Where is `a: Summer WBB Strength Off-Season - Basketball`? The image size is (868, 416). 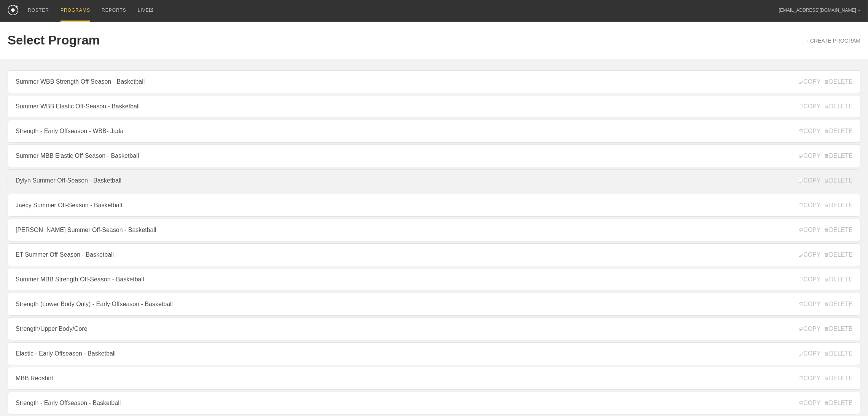
a: Summer WBB Strength Off-Season - Basketball is located at coordinates (434, 82).